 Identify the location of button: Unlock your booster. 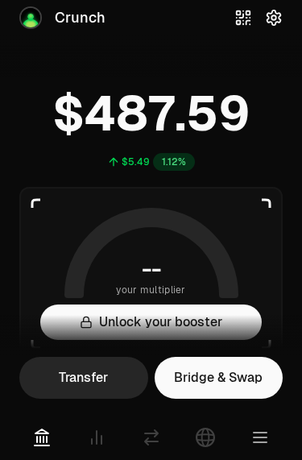
(151, 322).